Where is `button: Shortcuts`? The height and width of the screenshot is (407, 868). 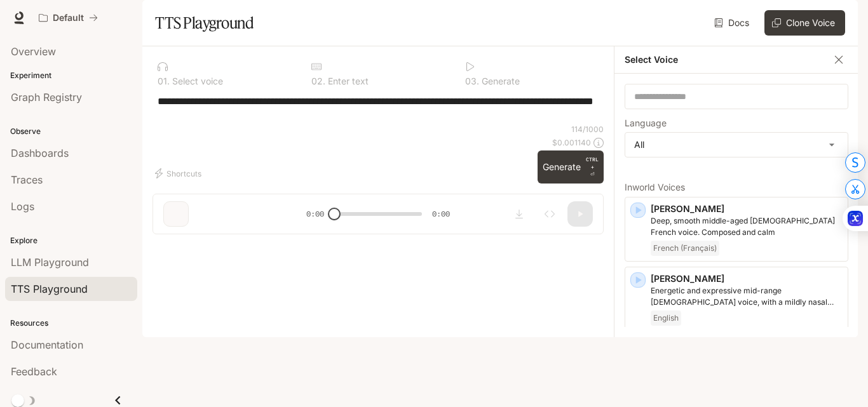
button: Shortcuts is located at coordinates (179, 173).